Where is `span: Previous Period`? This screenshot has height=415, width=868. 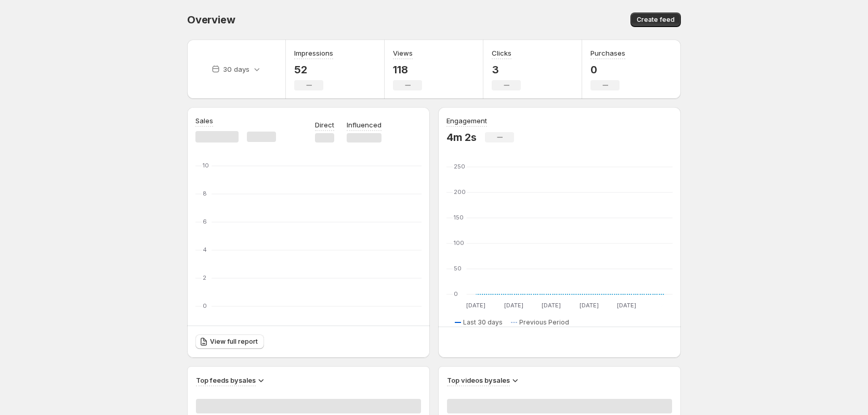
span: Previous Period is located at coordinates (545, 322).